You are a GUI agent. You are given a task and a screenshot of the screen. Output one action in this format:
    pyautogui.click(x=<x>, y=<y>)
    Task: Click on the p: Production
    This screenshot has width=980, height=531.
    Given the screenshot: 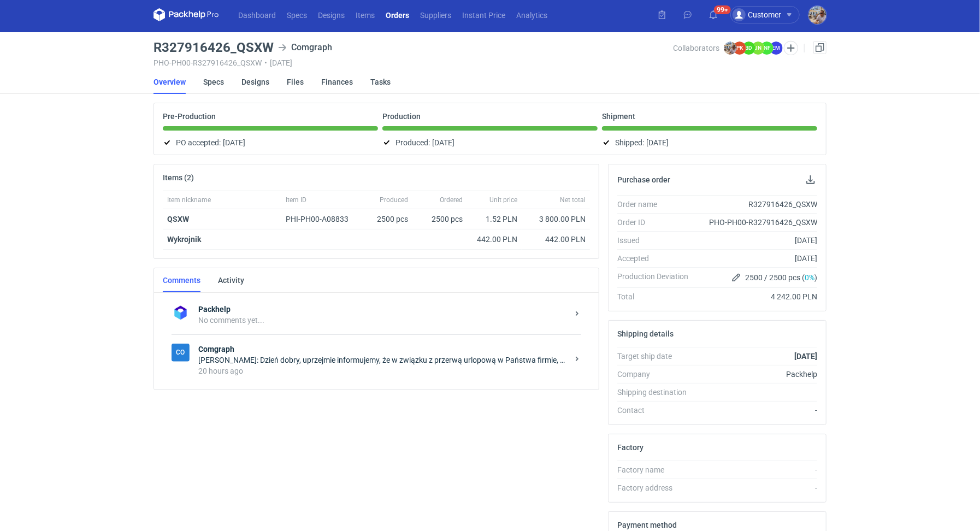 What is the action you would take?
    pyautogui.click(x=401, y=116)
    